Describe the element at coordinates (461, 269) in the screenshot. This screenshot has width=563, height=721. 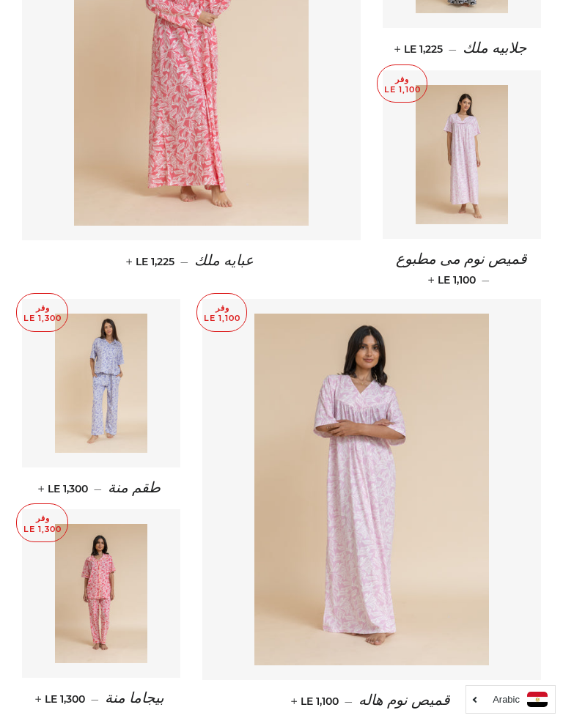
I see `a: قميص نوم مى مطبوع — LE 1,100` at that location.